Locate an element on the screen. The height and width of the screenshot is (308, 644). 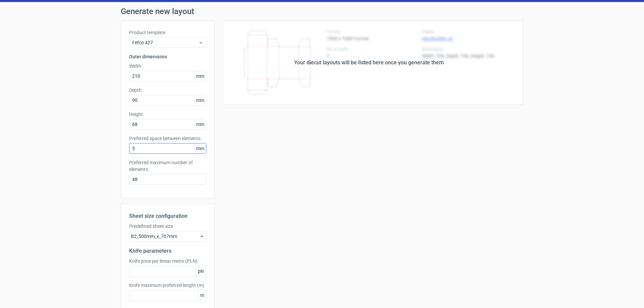
label: Knife maximum preferred lenght (m) is located at coordinates (168, 286).